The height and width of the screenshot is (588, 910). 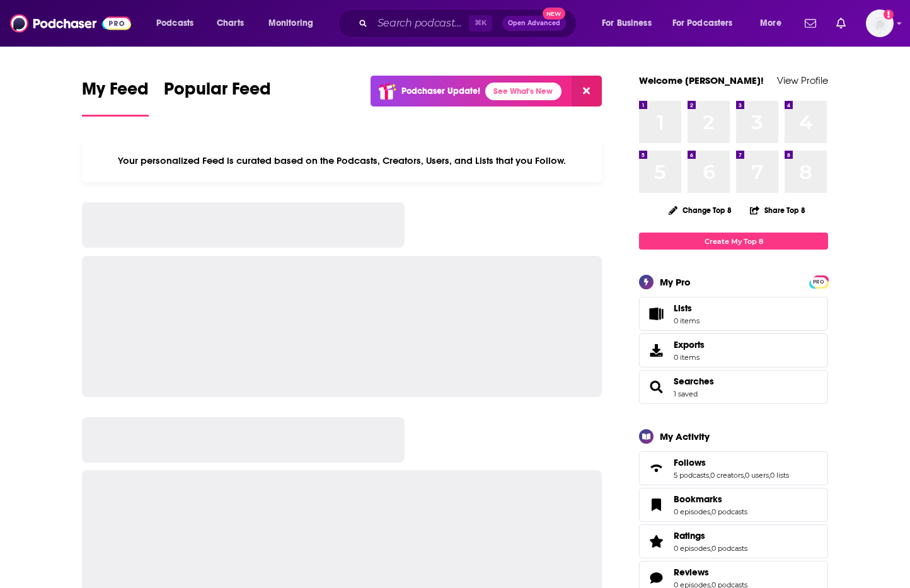 What do you see at coordinates (534, 24) in the screenshot?
I see `span: Open Advanced` at bounding box center [534, 24].